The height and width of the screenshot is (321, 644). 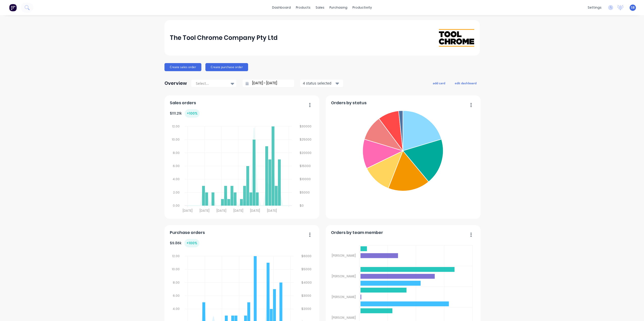 I want to click on tspan: $0, so click(x=302, y=206).